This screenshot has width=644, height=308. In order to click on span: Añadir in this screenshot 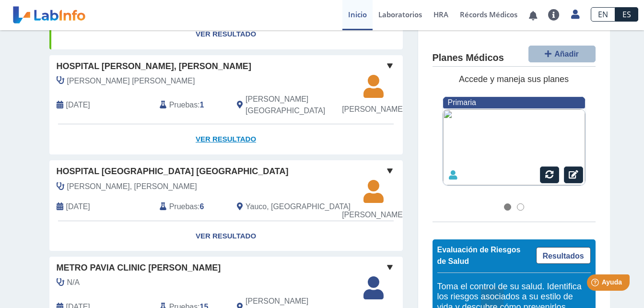, I will do `click(566, 54)`.